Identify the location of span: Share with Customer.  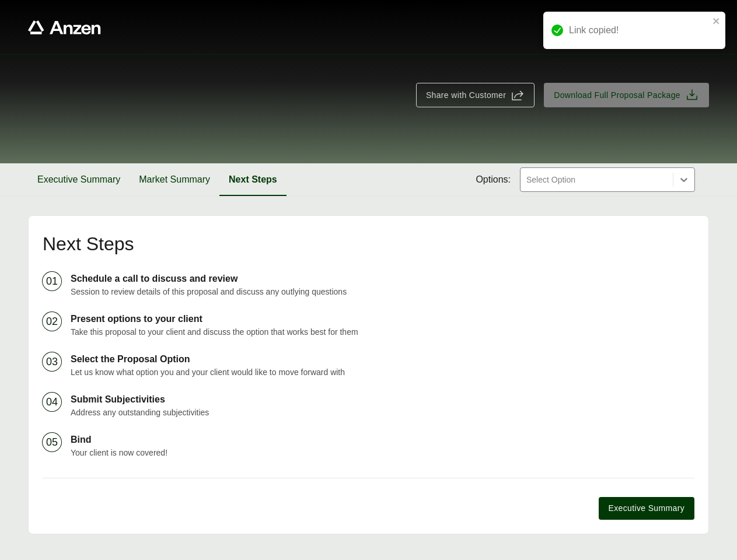
(466, 95).